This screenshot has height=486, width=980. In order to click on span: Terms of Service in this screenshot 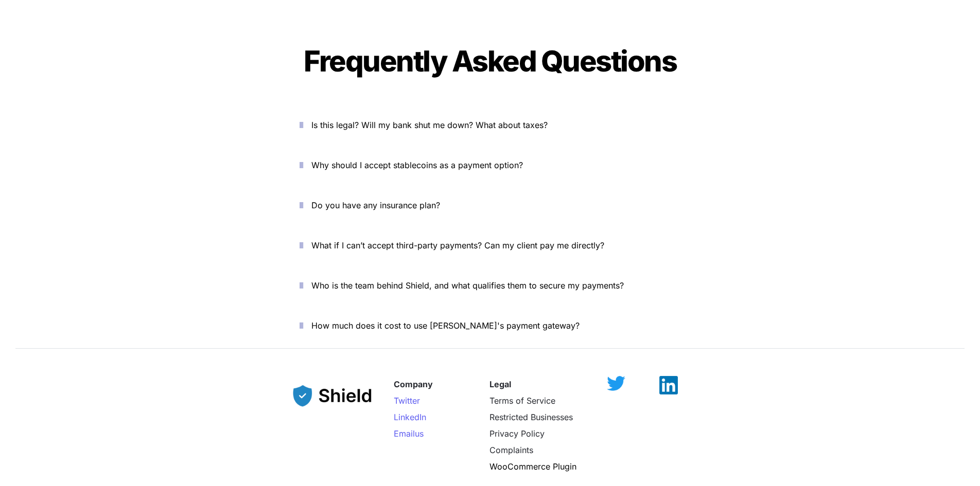, I will do `click(522, 401)`.